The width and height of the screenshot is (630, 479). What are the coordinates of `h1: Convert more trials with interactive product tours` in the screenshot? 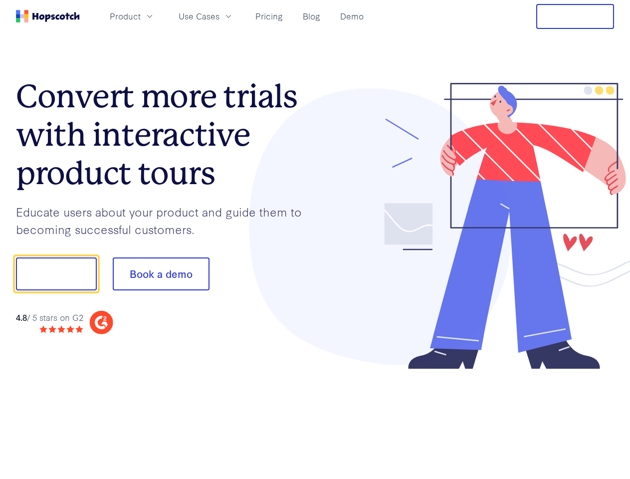 It's located at (166, 135).